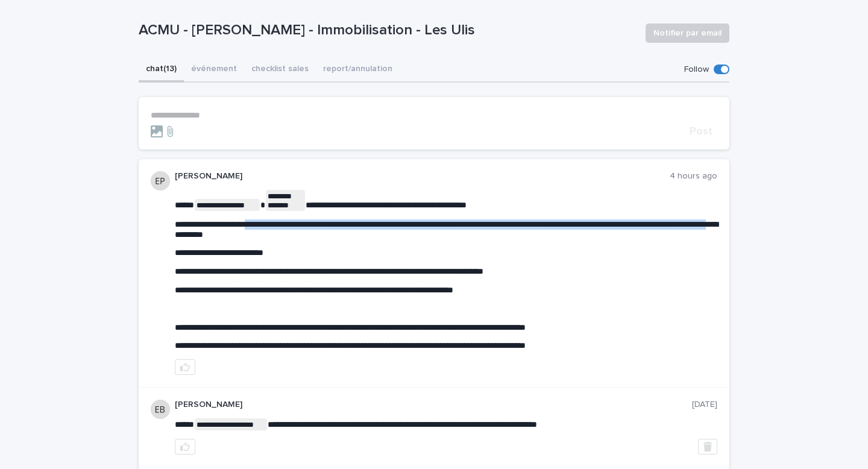 This screenshot has width=868, height=469. I want to click on p: 4 hours ago, so click(694, 176).